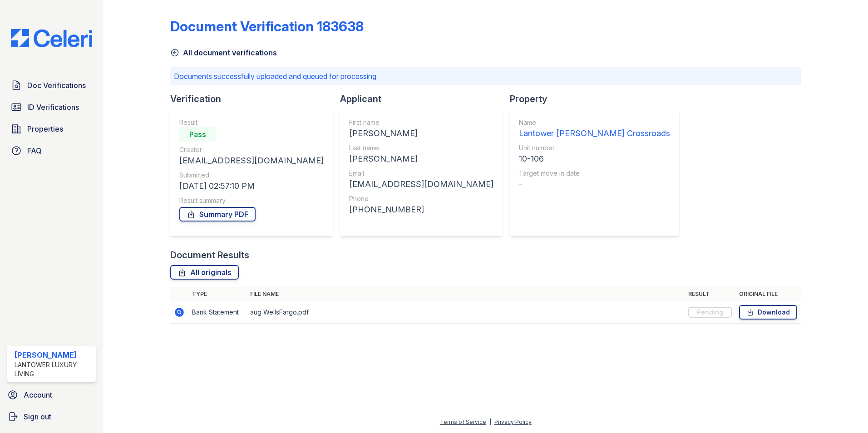 The image size is (868, 433). What do you see at coordinates (52, 151) in the screenshot?
I see `a: FAQ` at bounding box center [52, 151].